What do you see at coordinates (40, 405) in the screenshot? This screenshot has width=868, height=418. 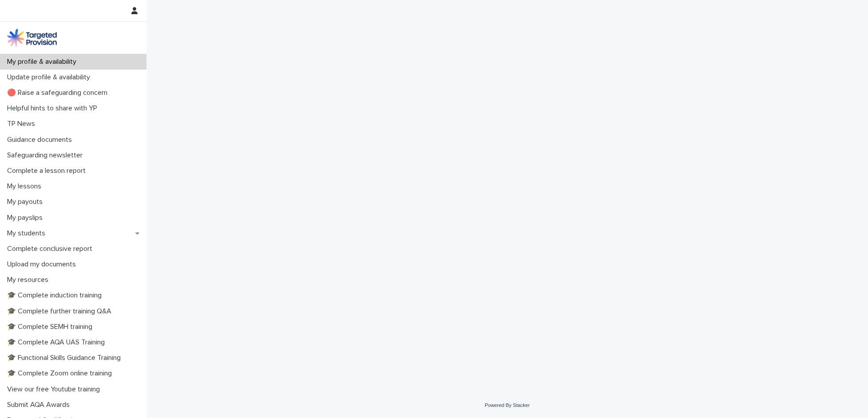 I see `p: Submit AQA Awards` at bounding box center [40, 405].